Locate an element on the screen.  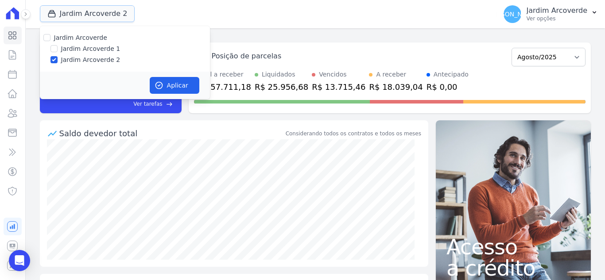
div: R$ 57.711,18 is located at coordinates (224, 87).